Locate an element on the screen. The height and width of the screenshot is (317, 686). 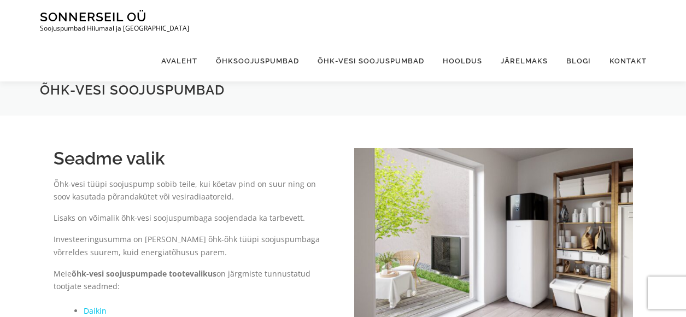
h1: Õhk-vesi soojuspumbad is located at coordinates (343, 90).